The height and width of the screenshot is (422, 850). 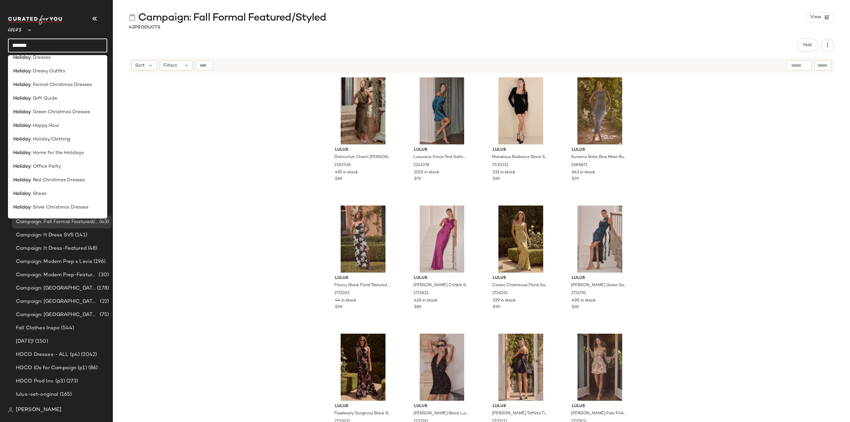 I want to click on span: (22), so click(x=104, y=302).